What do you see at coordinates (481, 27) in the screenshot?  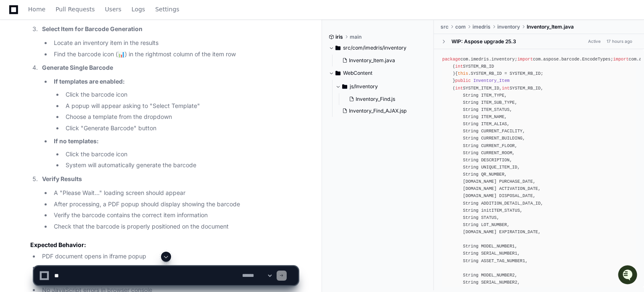 I see `span: imedris` at bounding box center [481, 27].